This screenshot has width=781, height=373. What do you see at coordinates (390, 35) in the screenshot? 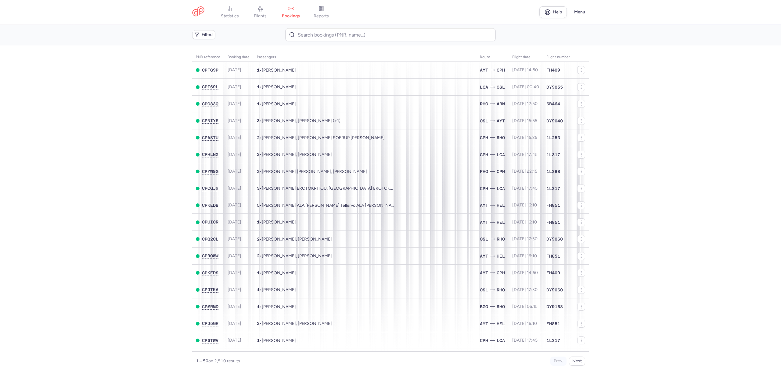
I see `input: Search bookings (PNR, name...)` at bounding box center [390, 35].